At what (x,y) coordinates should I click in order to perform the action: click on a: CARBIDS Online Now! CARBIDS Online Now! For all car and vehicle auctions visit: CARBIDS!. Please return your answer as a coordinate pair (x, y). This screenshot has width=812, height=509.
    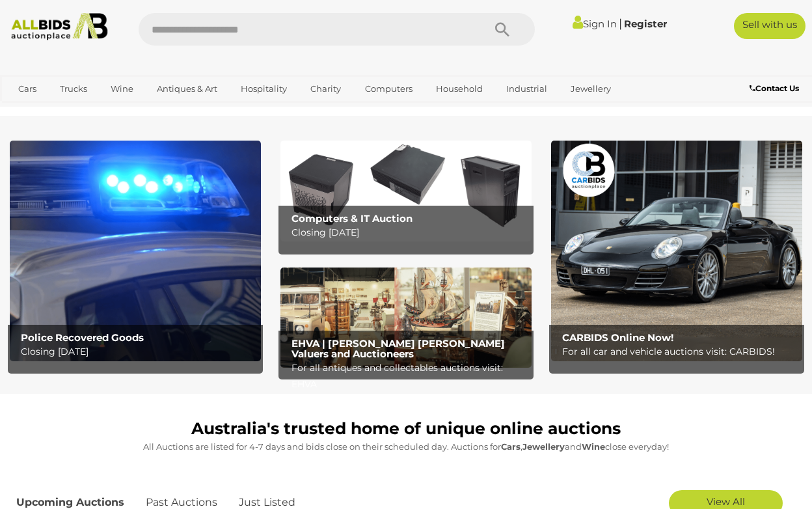
    Looking at the image, I should click on (677, 251).